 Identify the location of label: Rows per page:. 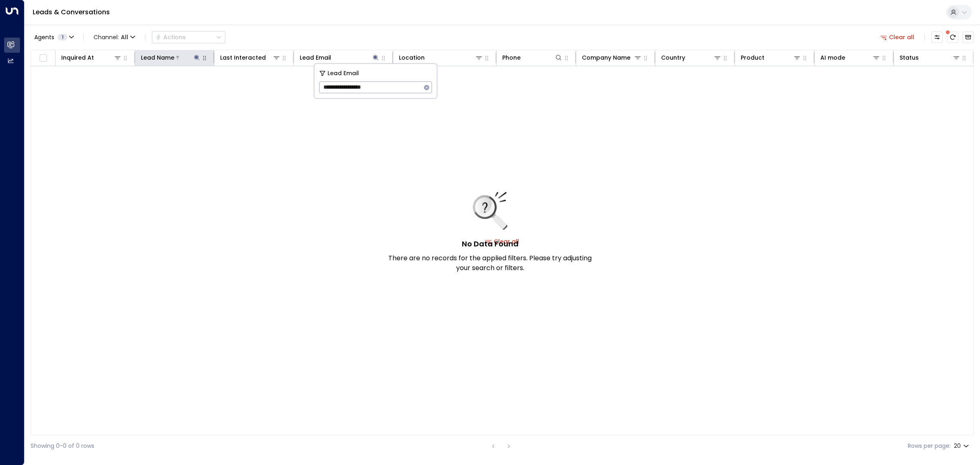
(929, 446).